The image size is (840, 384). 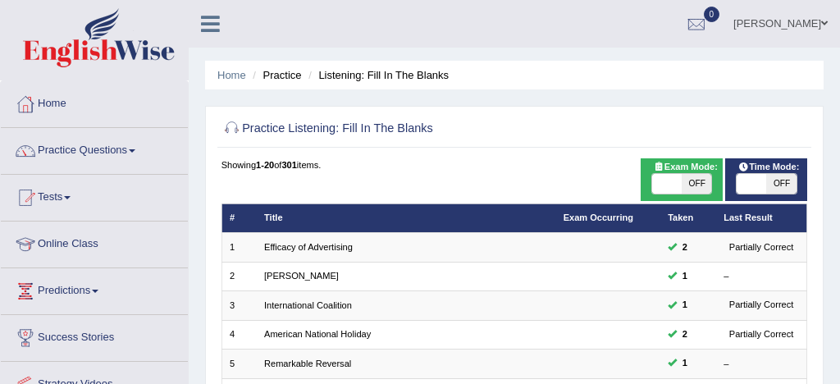 I want to click on span: 0, so click(x=712, y=14).